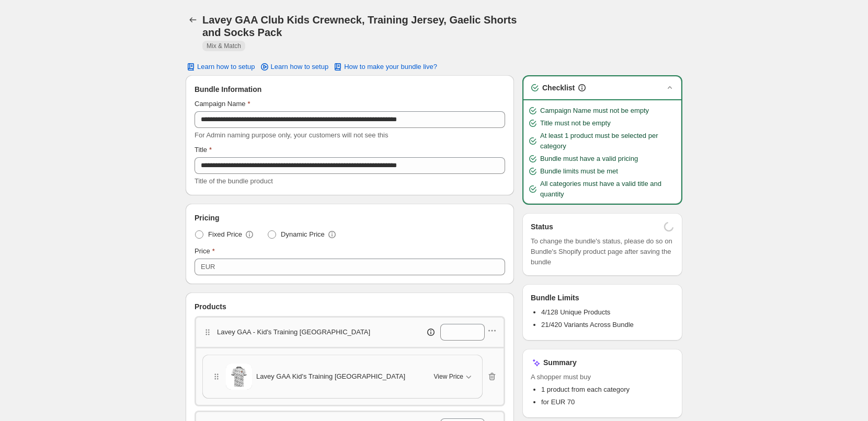 The image size is (868, 421). What do you see at coordinates (589, 159) in the screenshot?
I see `span: Bundle must have a valid pricing` at bounding box center [589, 159].